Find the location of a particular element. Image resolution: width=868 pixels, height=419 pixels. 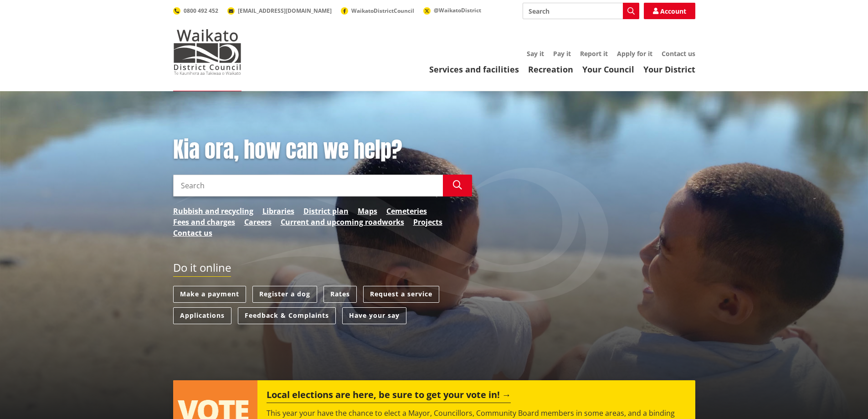

a: Cemeteries is located at coordinates (406, 211).